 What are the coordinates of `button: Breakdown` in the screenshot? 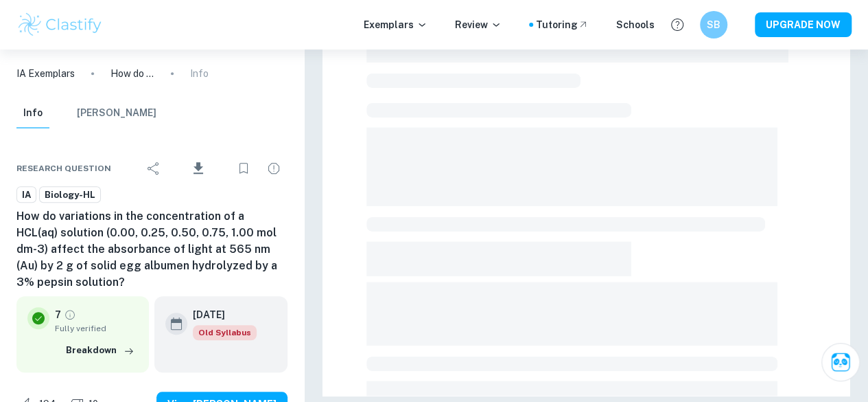 It's located at (100, 351).